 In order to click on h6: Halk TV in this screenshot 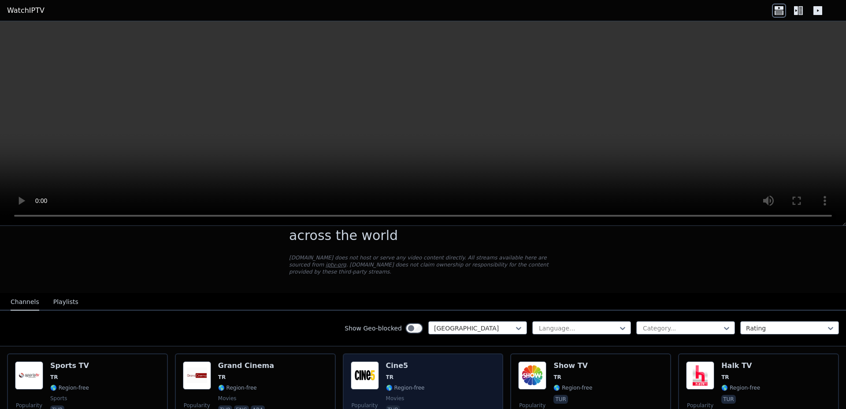, I will do `click(741, 365)`.